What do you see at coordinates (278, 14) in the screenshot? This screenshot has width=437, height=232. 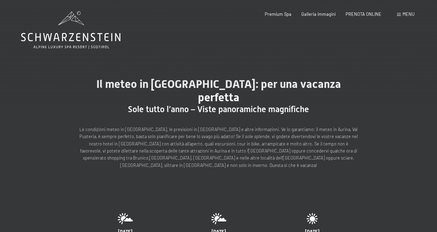 I see `a: Premium Spa` at bounding box center [278, 14].